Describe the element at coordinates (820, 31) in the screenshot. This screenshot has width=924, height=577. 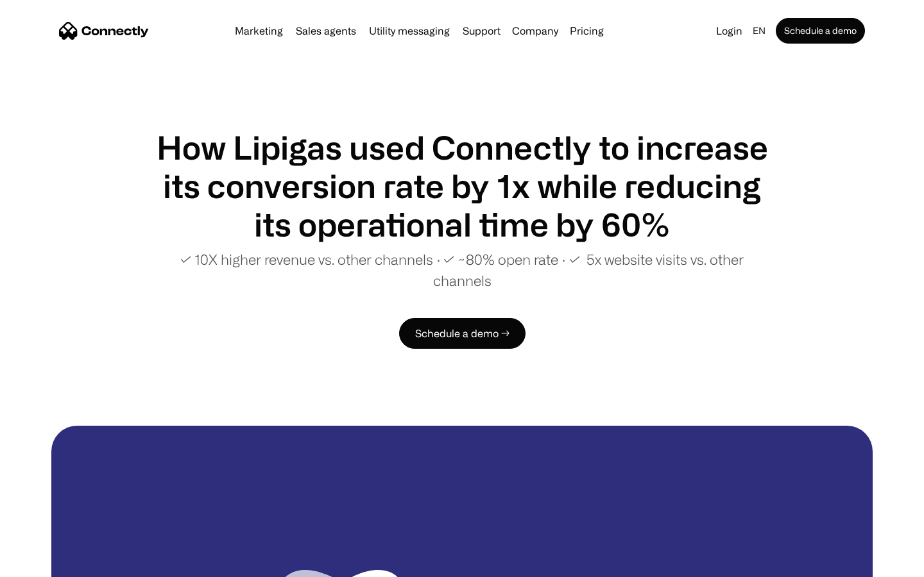
I see `a: Schedule a demo` at that location.